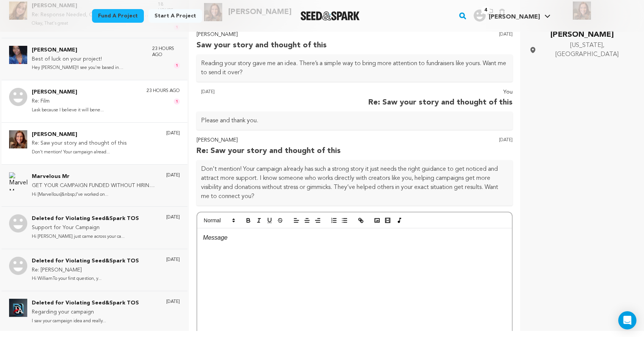 This screenshot has height=337, width=644. What do you see at coordinates (18, 139) in the screenshot?
I see `img: Emily Johnson Photo` at bounding box center [18, 139].